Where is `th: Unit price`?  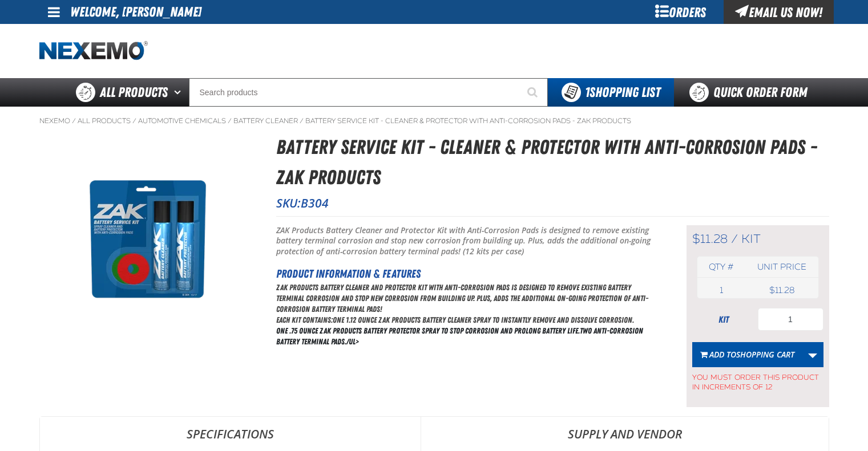 th: Unit price is located at coordinates (781, 267).